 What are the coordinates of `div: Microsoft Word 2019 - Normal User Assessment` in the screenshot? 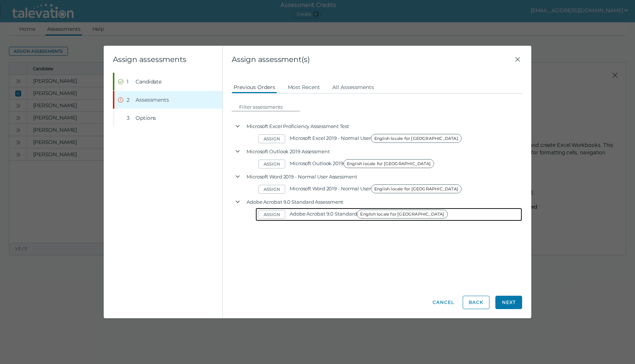 It's located at (383, 177).